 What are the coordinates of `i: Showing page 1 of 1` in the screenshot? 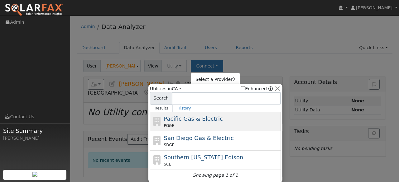 It's located at (215, 175).